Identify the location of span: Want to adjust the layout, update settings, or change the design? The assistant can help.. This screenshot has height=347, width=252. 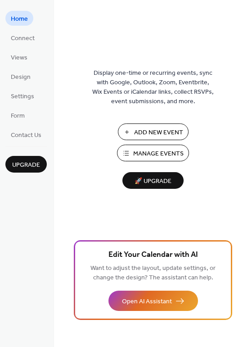
(153, 273).